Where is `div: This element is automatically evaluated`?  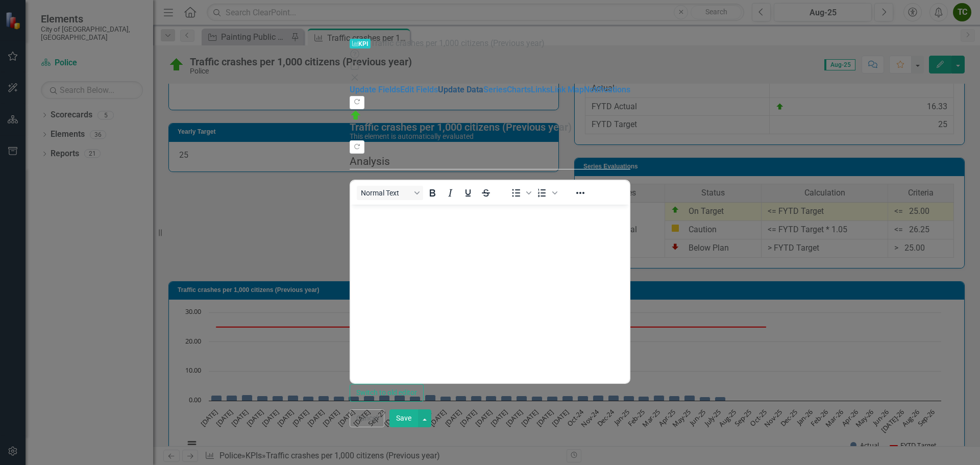 div: This element is automatically evaluated is located at coordinates (487, 137).